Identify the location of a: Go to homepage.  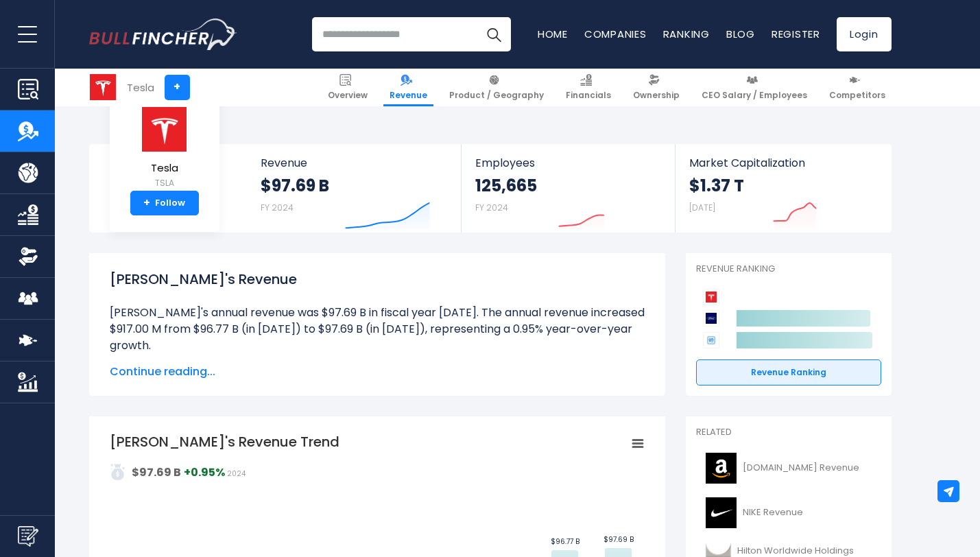
(162, 34).